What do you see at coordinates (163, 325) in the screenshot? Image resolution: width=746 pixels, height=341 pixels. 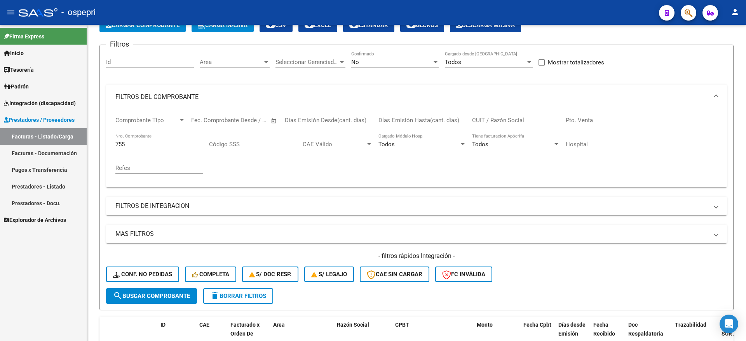 I see `span: ID` at bounding box center [163, 325].